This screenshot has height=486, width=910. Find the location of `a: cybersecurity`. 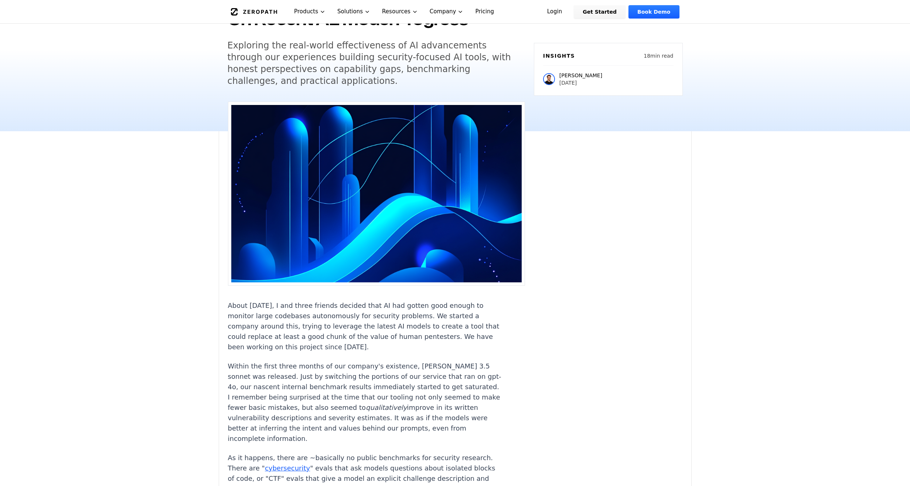

a: cybersecurity is located at coordinates (288, 468).